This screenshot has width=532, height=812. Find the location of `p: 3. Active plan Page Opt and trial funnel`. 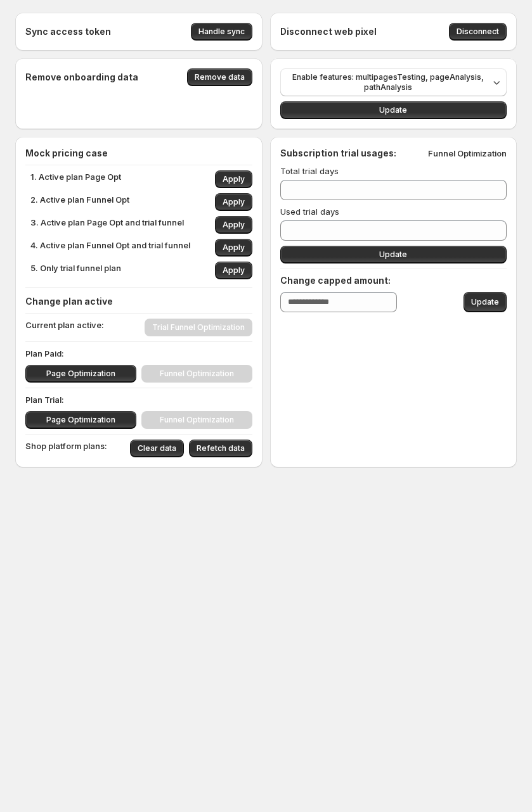

p: 3. Active plan Page Opt and trial funnel is located at coordinates (107, 225).